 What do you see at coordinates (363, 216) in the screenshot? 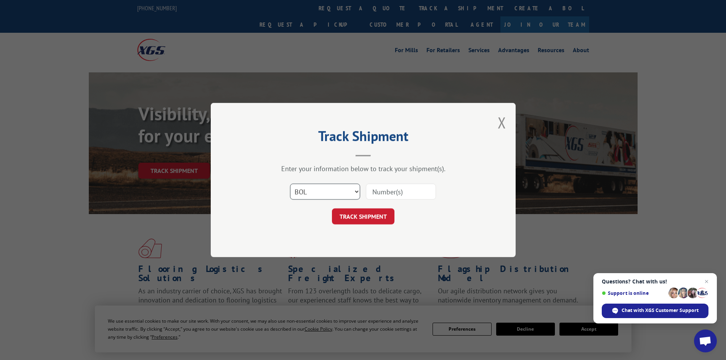
I see `button: TRACK SHIPMENT` at bounding box center [363, 216].